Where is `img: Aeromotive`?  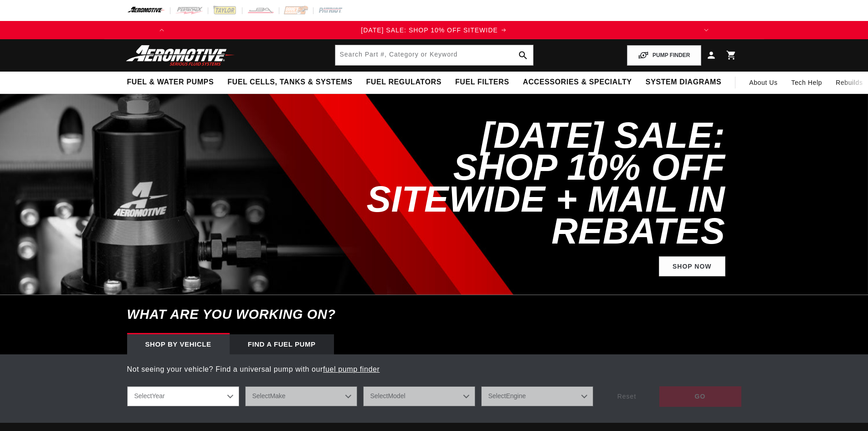
img: Aeromotive is located at coordinates (181, 55).